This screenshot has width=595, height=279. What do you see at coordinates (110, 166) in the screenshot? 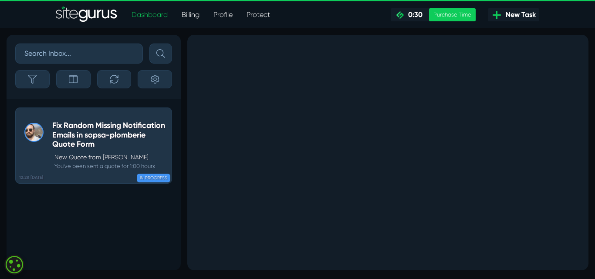
I see `small: You've been sent a quote for 1:00 hours` at bounding box center [110, 166].